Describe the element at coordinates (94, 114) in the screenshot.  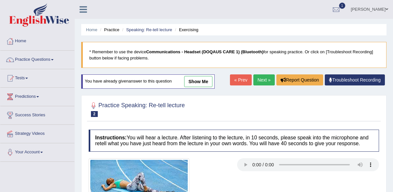
I see `span: 2` at that location.